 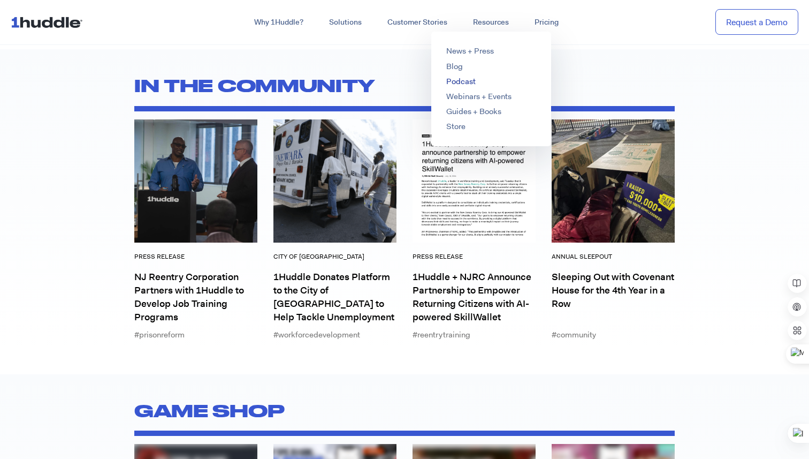 I want to click on a: Guides + Books, so click(x=474, y=111).